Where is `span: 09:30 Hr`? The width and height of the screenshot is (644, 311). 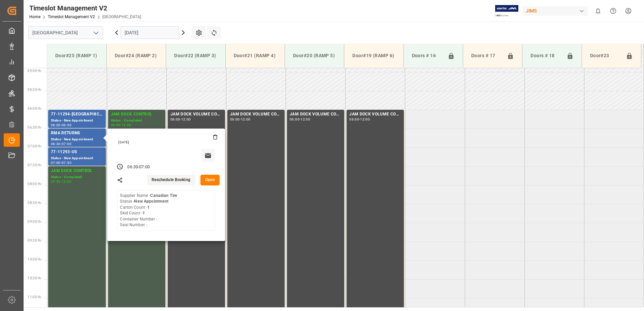
span: 09:30 Hr is located at coordinates (35, 240).